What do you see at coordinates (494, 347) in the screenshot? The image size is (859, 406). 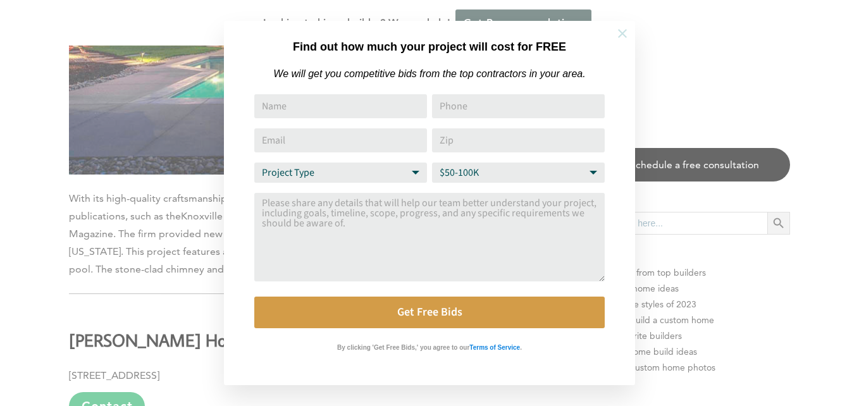 I see `strong: Terms of Service` at bounding box center [494, 347].